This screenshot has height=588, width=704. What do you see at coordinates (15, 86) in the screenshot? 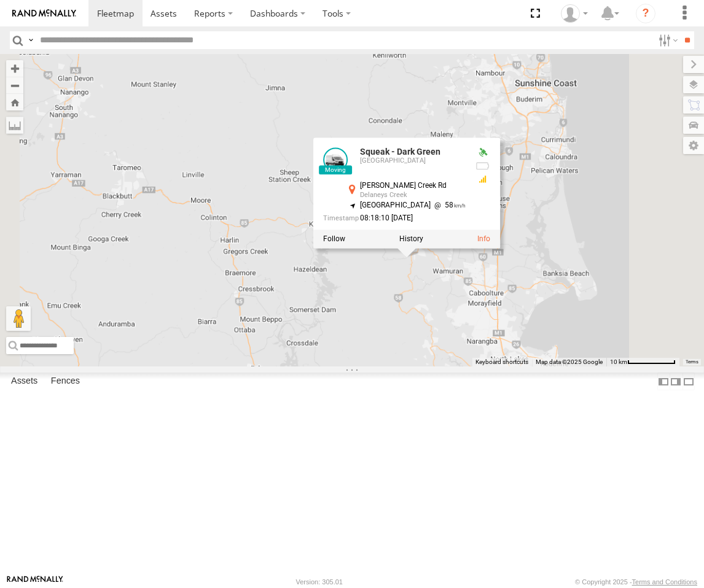
I see `button: Zoom out` at bounding box center [15, 86].